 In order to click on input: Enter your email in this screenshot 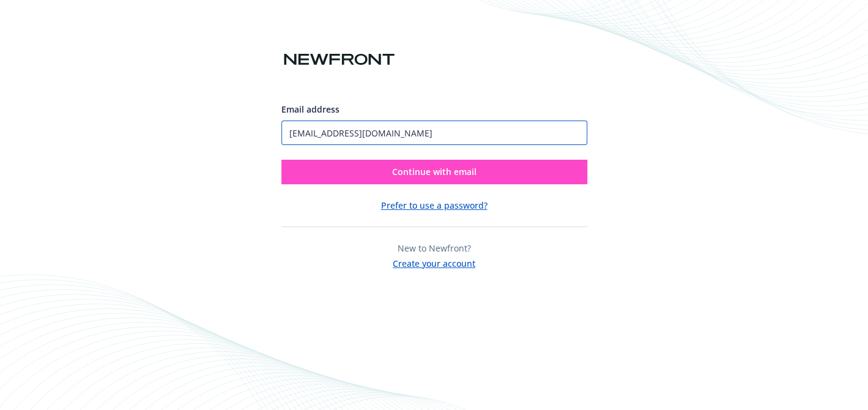, I will do `click(434, 133)`.